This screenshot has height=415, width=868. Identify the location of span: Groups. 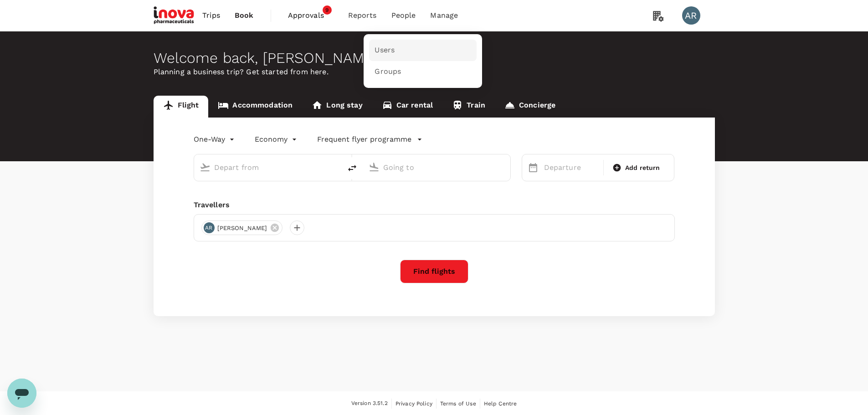
(388, 71).